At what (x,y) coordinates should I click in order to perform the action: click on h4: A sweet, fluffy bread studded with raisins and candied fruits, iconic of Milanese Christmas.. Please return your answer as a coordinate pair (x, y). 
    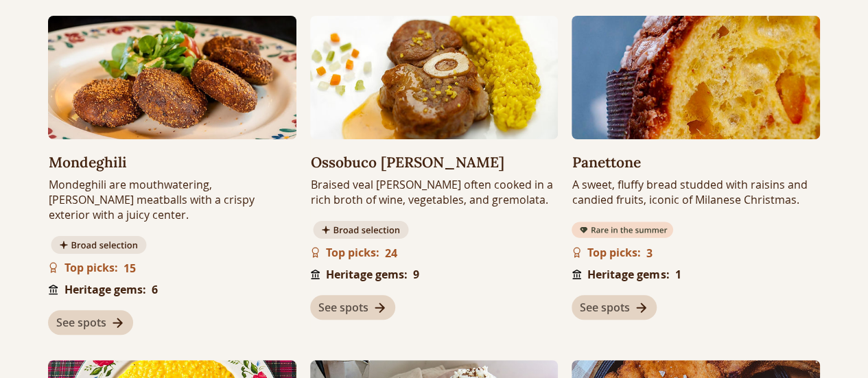
    Looking at the image, I should click on (696, 192).